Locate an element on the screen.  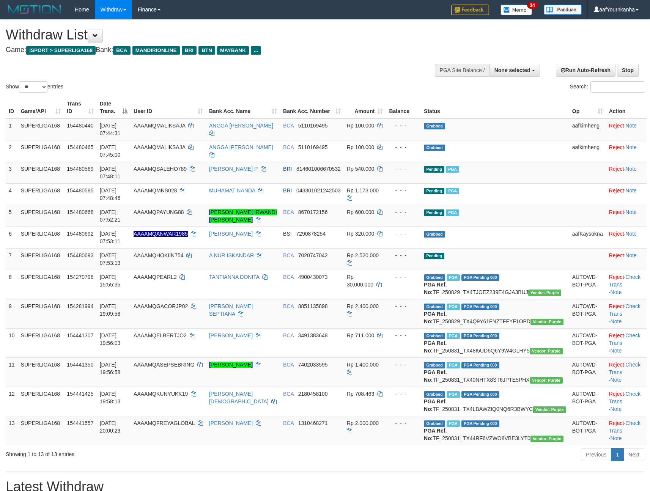
span: AAAAMQMNS028 is located at coordinates (155, 191).